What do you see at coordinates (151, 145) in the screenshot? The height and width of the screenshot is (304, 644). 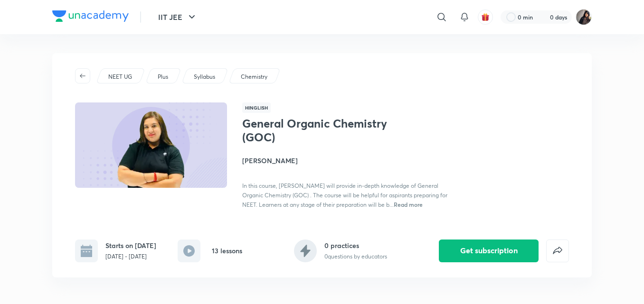 I see `img: Thumbnail` at bounding box center [151, 145].